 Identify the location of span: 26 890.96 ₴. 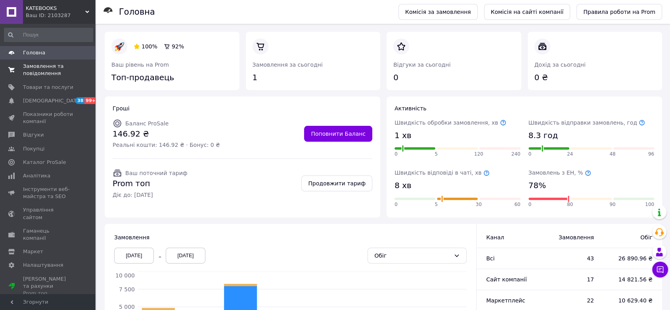
(632, 258).